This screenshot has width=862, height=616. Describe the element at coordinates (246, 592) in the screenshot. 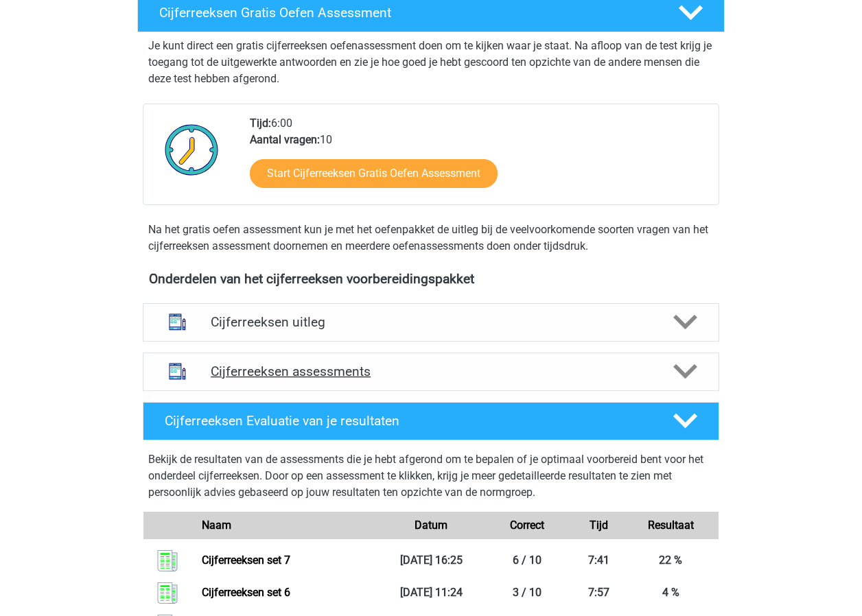

I see `a: Cijferreeksen set 6` at that location.